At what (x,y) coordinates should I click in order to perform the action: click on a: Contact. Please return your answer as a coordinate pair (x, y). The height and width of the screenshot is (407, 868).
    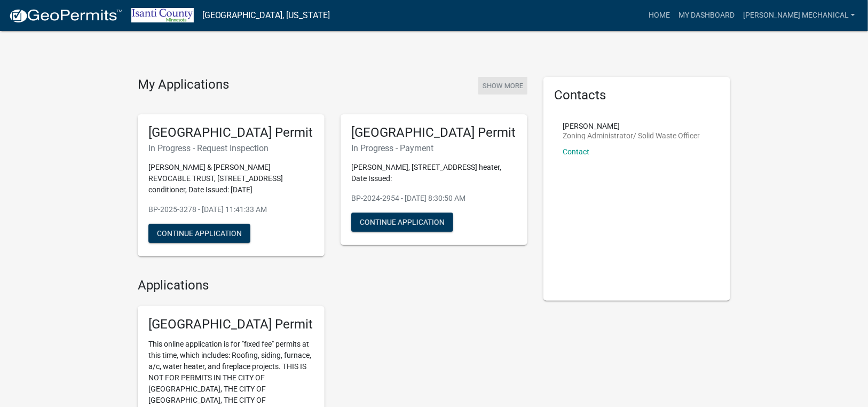
    Looking at the image, I should click on (576, 152).